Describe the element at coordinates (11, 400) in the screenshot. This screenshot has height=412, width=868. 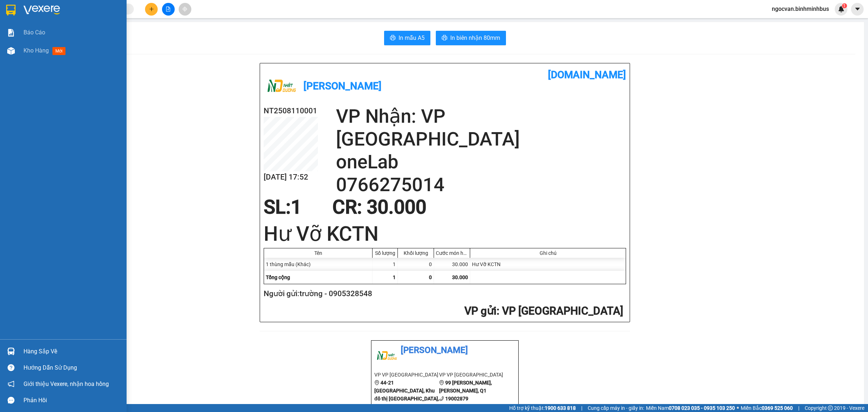
I see `span: message` at that location.